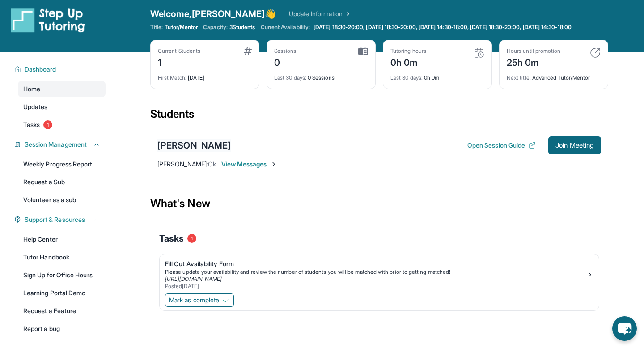  I want to click on span: Support & Resources, so click(54, 219).